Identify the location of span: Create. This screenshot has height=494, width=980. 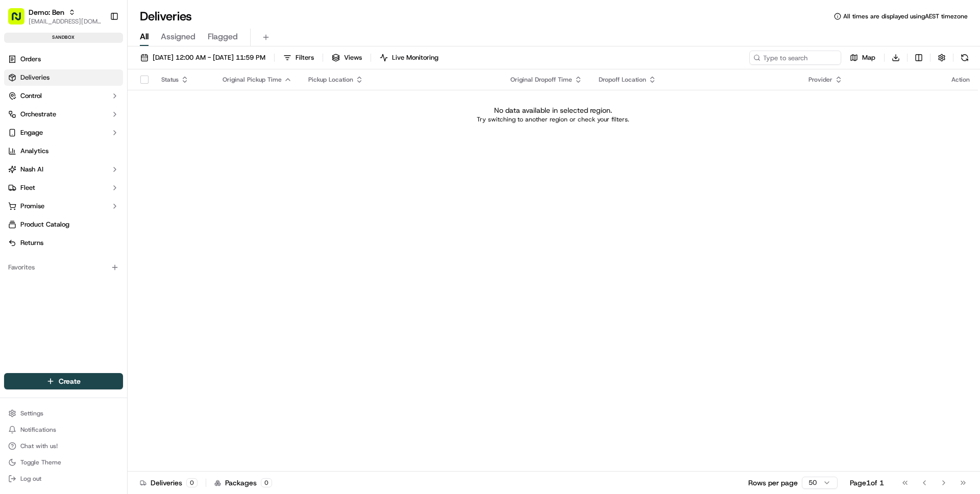
(69, 381).